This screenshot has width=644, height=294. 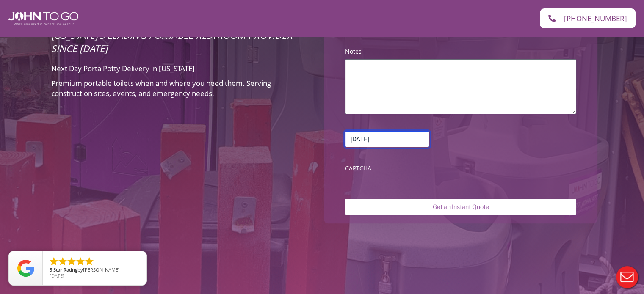 What do you see at coordinates (387, 139) in the screenshot?
I see `input: Rental Start Date` at bounding box center [387, 139].